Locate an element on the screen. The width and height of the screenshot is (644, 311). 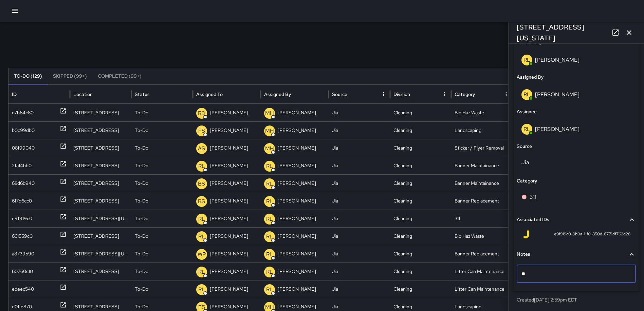
div: a8739590 is located at coordinates (23, 253).